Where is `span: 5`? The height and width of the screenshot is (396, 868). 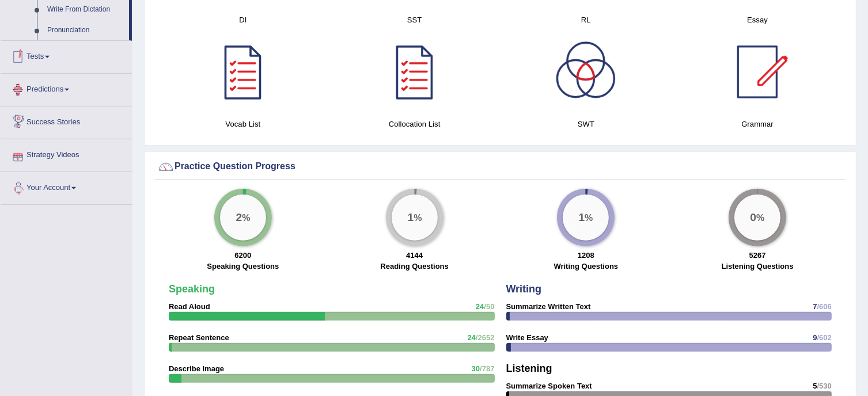
span: 5 is located at coordinates (815, 386).